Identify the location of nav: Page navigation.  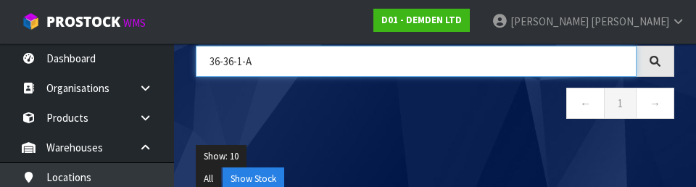
(435, 105).